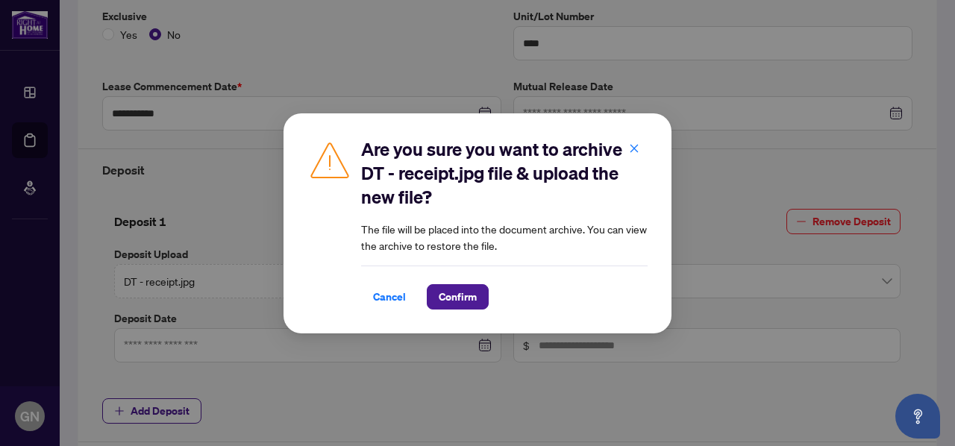 This screenshot has width=955, height=446. I want to click on h2: Are you sure you want to archive DT - receipt.jpg file & upload the new file?, so click(504, 173).